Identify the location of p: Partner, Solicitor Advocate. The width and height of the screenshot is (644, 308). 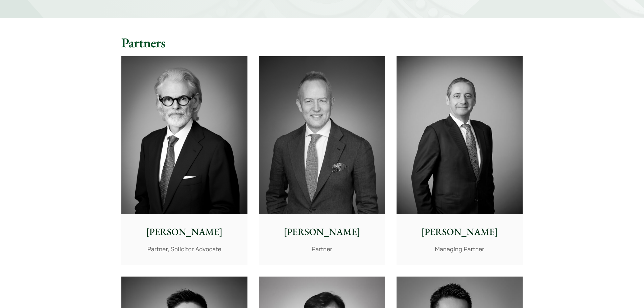
(184, 249).